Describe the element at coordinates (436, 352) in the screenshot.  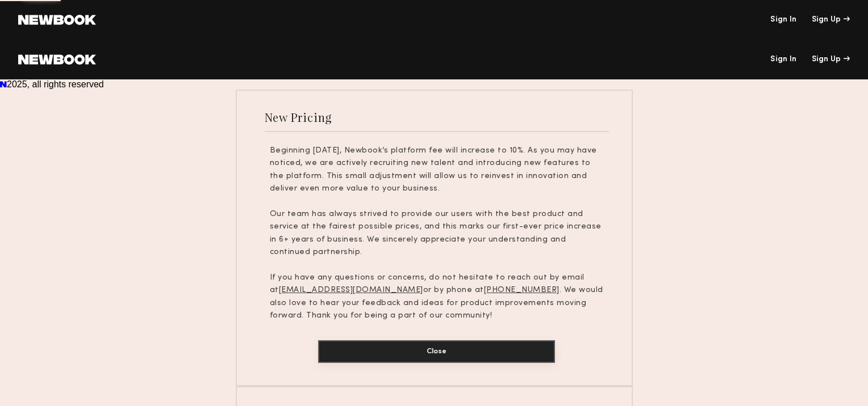
I see `button: Close` at that location.